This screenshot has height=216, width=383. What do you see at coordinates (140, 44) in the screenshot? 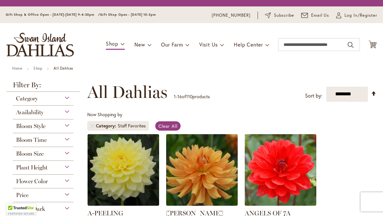
I see `span: New` at bounding box center [140, 44].